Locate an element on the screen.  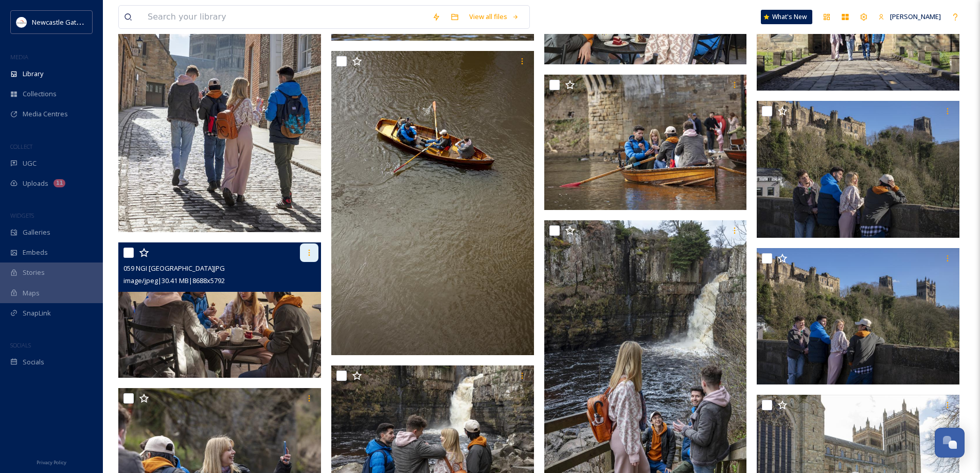
img: Boating River Wear (5).JPG is located at coordinates (432, 203).